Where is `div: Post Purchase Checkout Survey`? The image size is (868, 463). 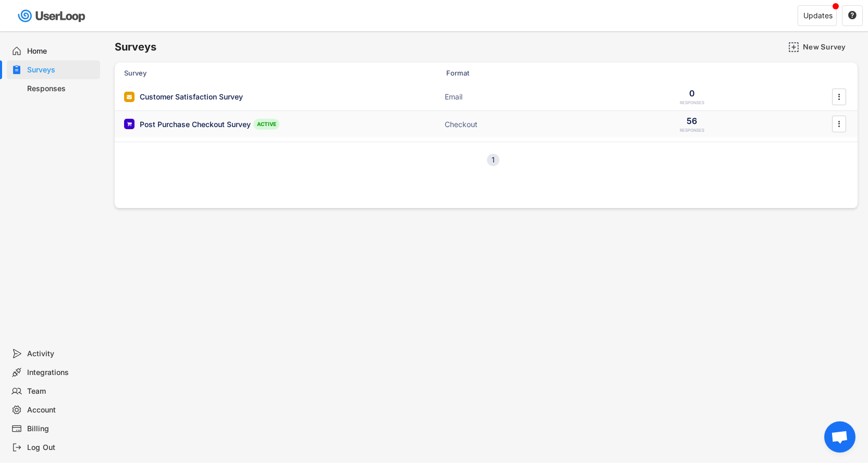 div: Post Purchase Checkout Survey is located at coordinates (195, 124).